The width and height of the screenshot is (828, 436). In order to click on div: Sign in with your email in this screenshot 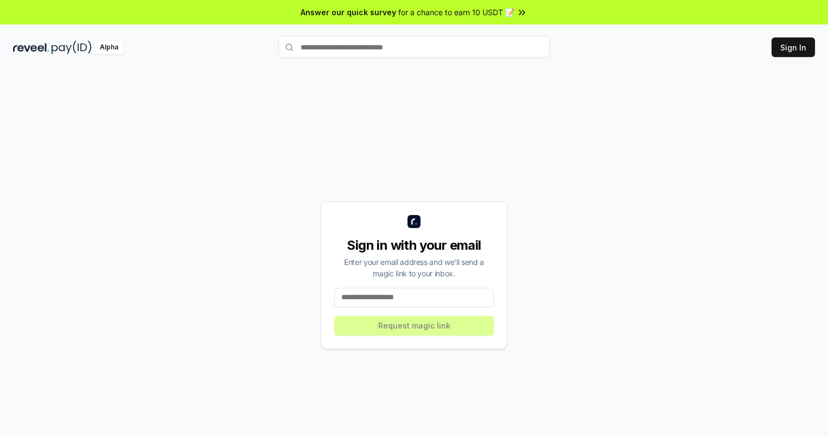, I will do `click(414, 245)`.